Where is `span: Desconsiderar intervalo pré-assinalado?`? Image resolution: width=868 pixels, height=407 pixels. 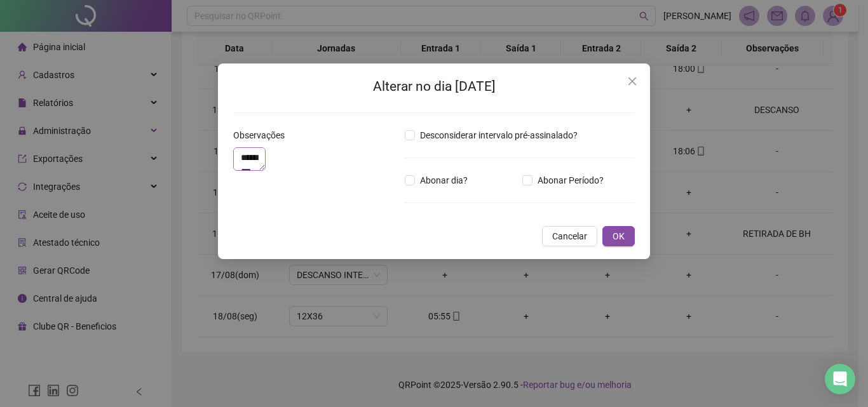
span: Desconsiderar intervalo pré-assinalado? is located at coordinates (499, 135).